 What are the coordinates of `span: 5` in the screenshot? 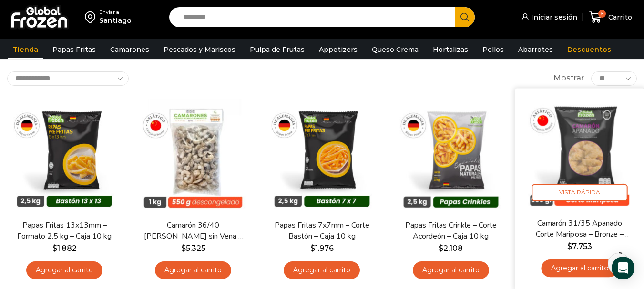 It's located at (602, 14).